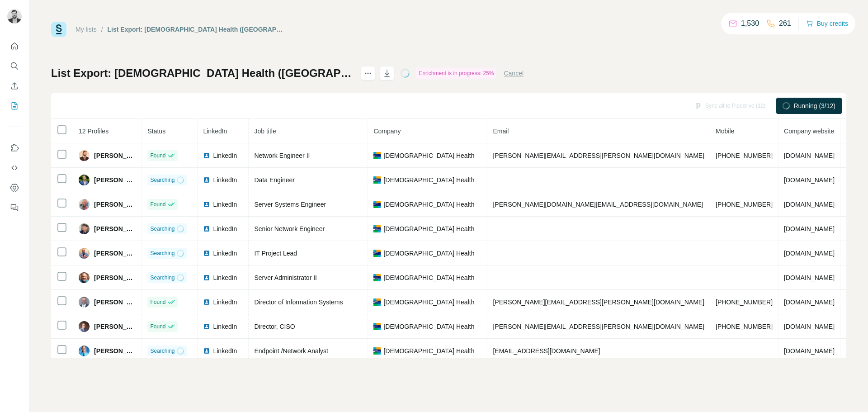  I want to click on a: My lists, so click(86, 30).